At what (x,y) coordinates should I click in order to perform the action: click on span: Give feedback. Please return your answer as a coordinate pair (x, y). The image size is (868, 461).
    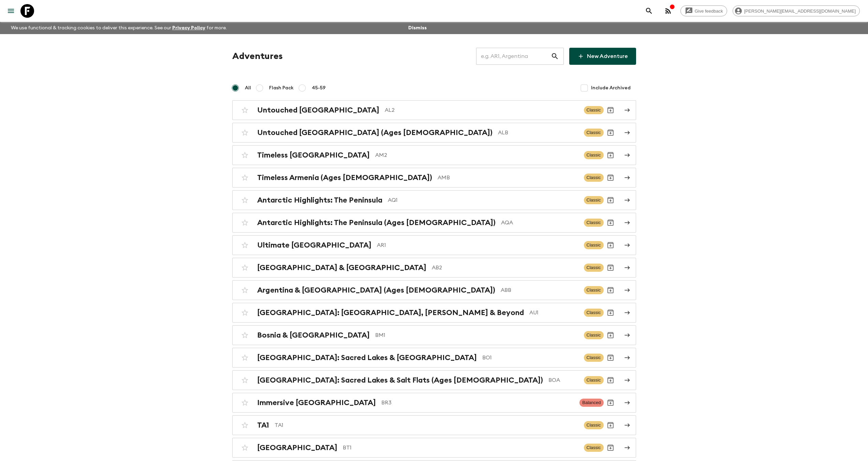
    Looking at the image, I should click on (709, 11).